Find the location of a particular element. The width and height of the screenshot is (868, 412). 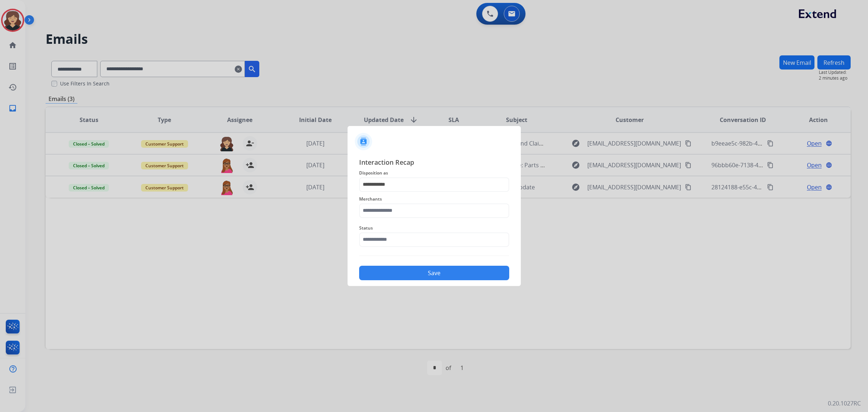

span: Status is located at coordinates (434, 228).